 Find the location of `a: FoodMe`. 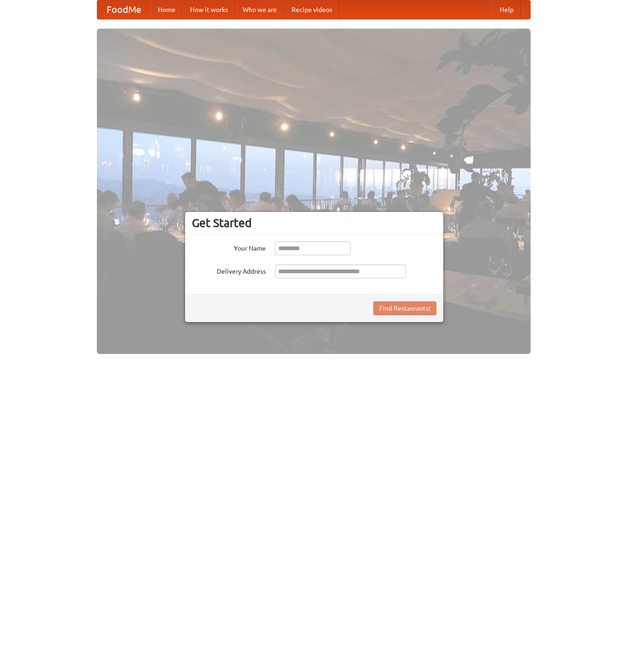

a: FoodMe is located at coordinates (124, 10).